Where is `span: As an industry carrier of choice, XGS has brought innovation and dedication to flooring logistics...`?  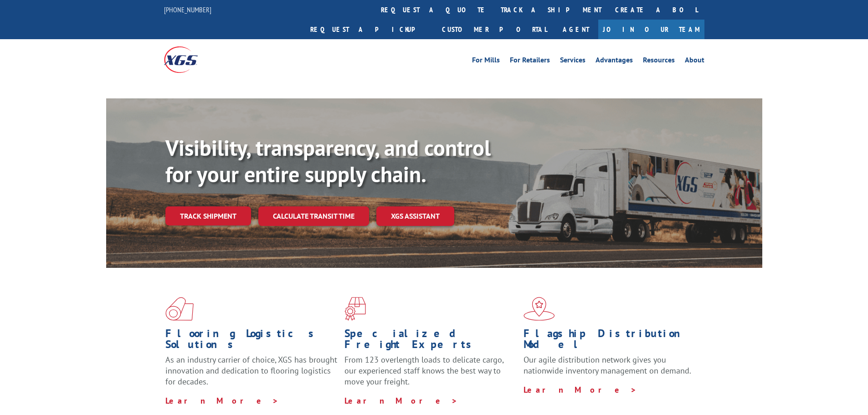
span: As an industry carrier of choice, XGS has brought innovation and dedication to flooring logistics... is located at coordinates (251, 371).